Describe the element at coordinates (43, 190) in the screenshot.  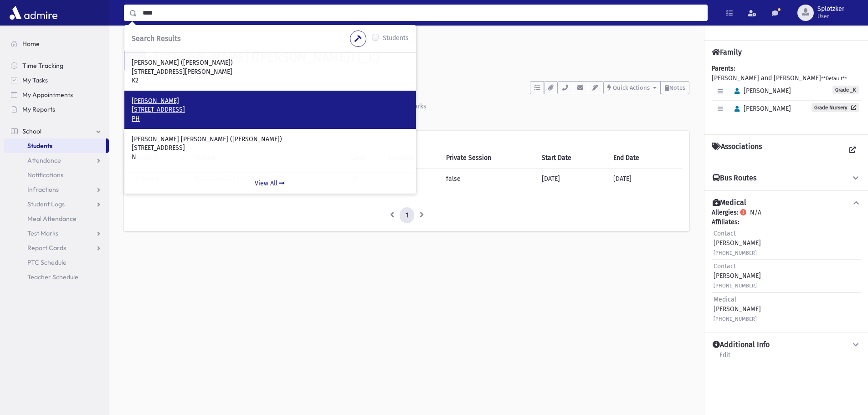
I see `span: Infractions` at that location.